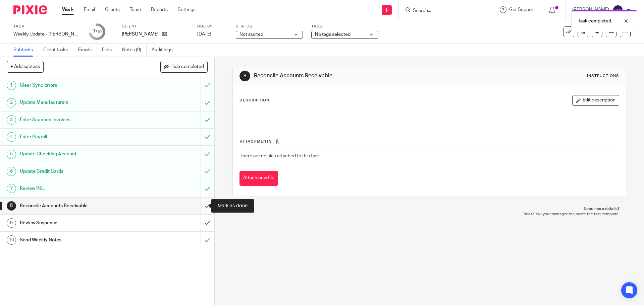  What do you see at coordinates (78, 240) in the screenshot?
I see `h1: Send Weekly Notes` at bounding box center [78, 240].